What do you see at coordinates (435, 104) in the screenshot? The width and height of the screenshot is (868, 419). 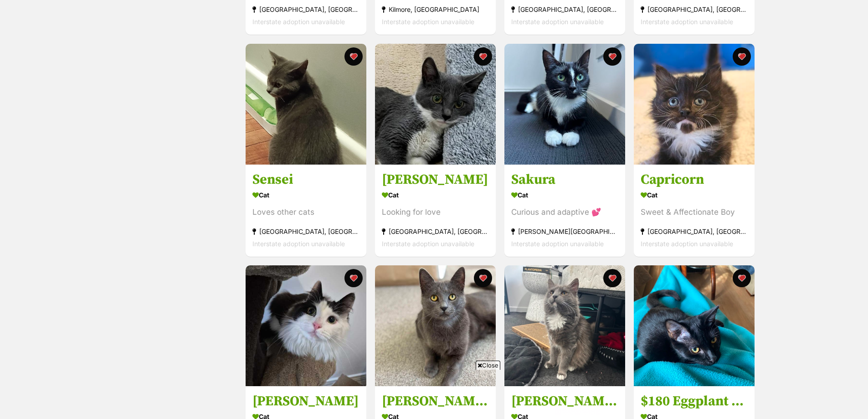 I see `img: Tommy` at bounding box center [435, 104].